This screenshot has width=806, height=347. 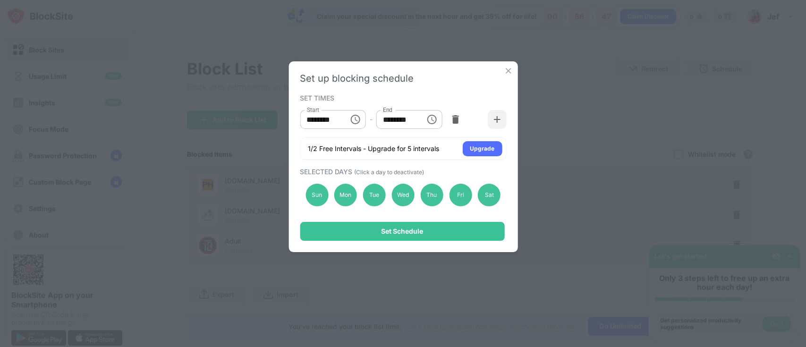 What do you see at coordinates (489, 195) in the screenshot?
I see `div: Sat` at bounding box center [489, 195].